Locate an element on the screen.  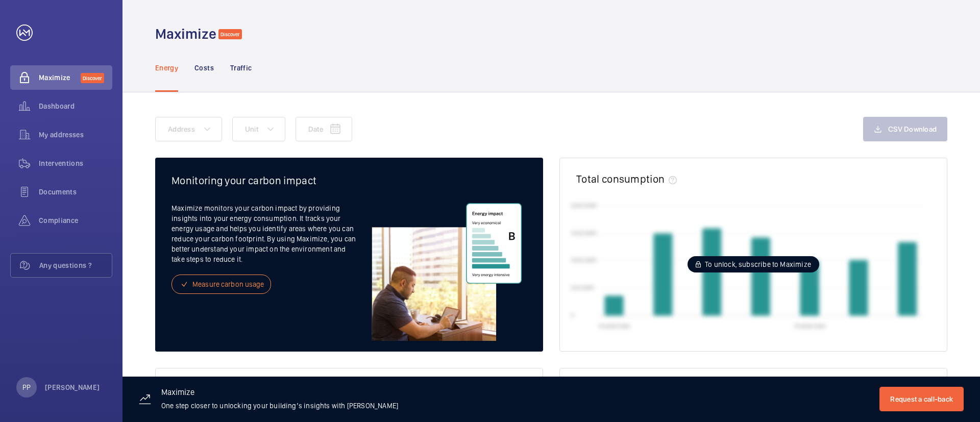
p: Costs is located at coordinates (204, 68).